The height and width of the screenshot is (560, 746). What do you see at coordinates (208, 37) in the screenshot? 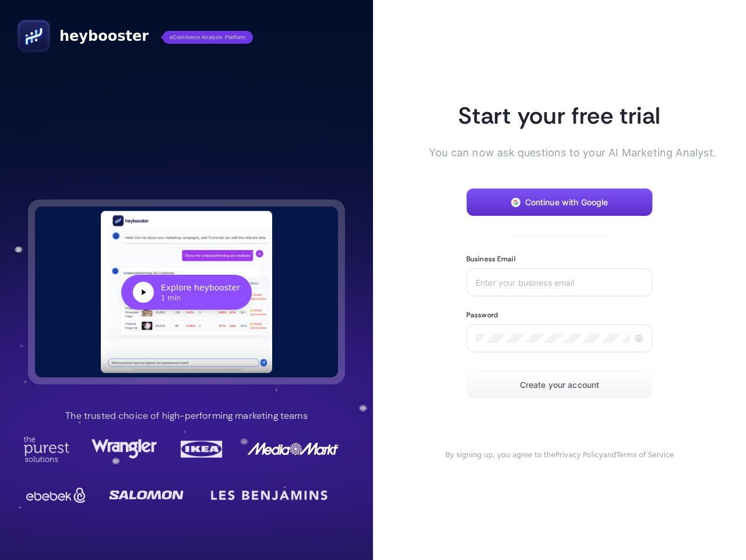
I see `span: eCommerce Analysis Platform` at bounding box center [208, 37].